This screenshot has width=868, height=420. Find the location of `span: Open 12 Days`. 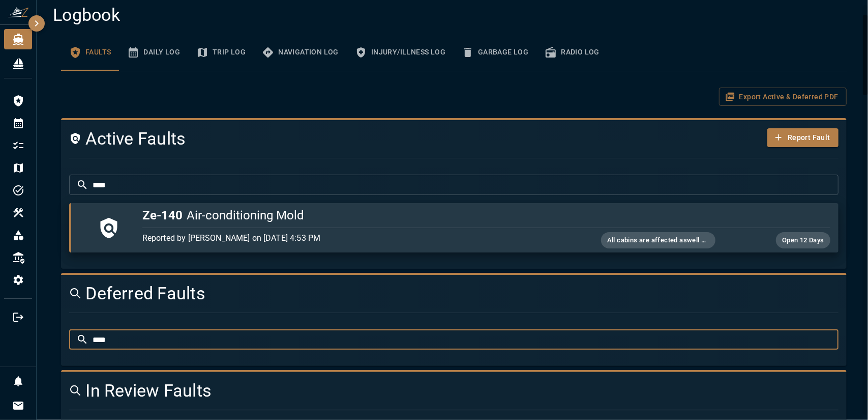

span: Open 12 Days is located at coordinates (803, 240).